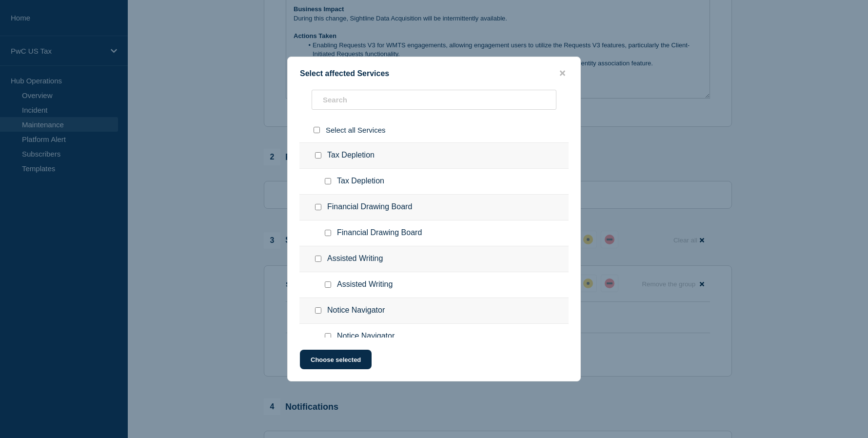 The height and width of the screenshot is (438, 868). What do you see at coordinates (365, 285) in the screenshot?
I see `span: Assisted Writing` at bounding box center [365, 285].